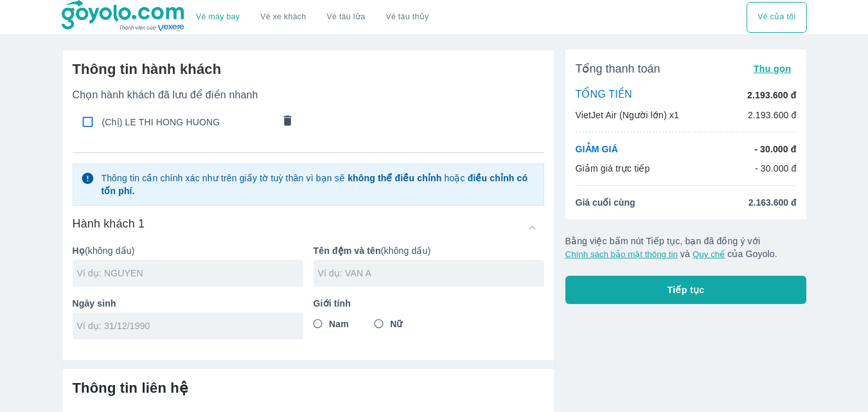  I want to click on p: Chọn hành khách đã lưu để điền nhanh, so click(309, 95).